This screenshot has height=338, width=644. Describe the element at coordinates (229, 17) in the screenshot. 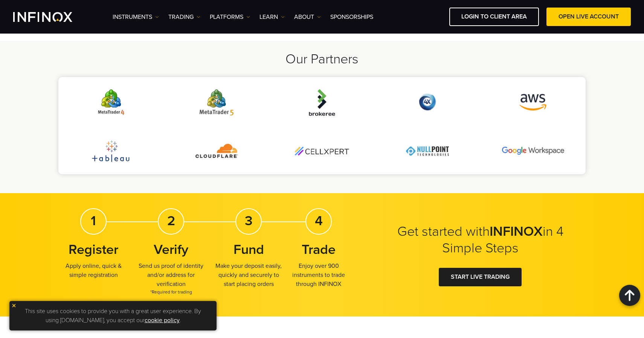

I see `a: PLATFORMS` at that location.